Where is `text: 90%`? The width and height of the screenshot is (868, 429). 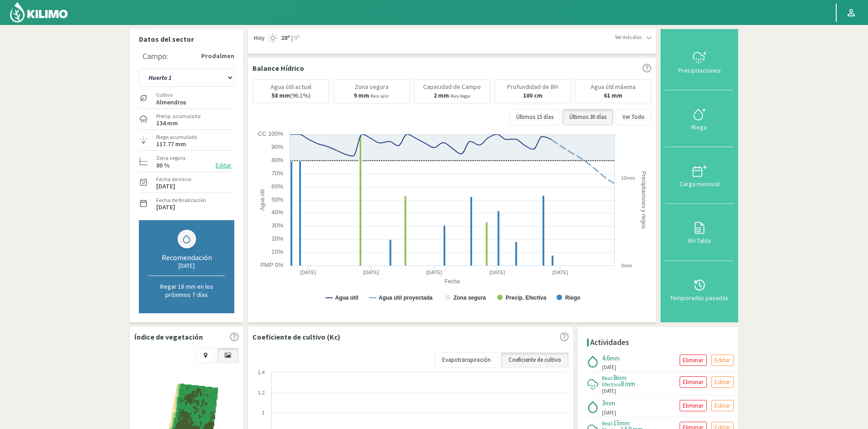
text: 90% is located at coordinates (277, 147).